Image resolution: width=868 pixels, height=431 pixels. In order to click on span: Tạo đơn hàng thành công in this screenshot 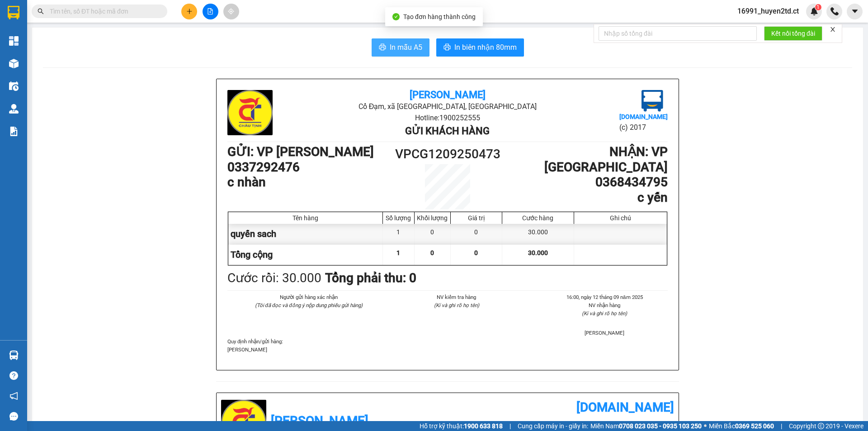, I will do `click(439, 17)`.